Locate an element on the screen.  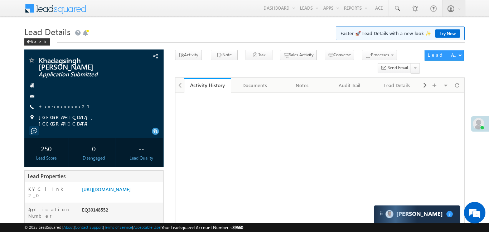
div: Disengaged is located at coordinates (94, 158).